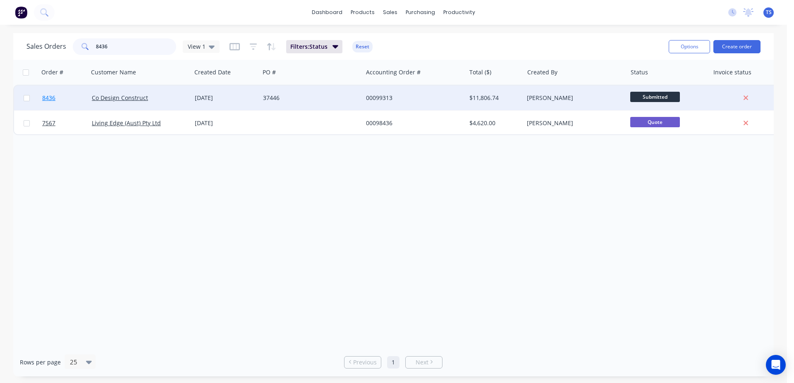 The image size is (794, 383). I want to click on h1: Sales Orders, so click(46, 46).